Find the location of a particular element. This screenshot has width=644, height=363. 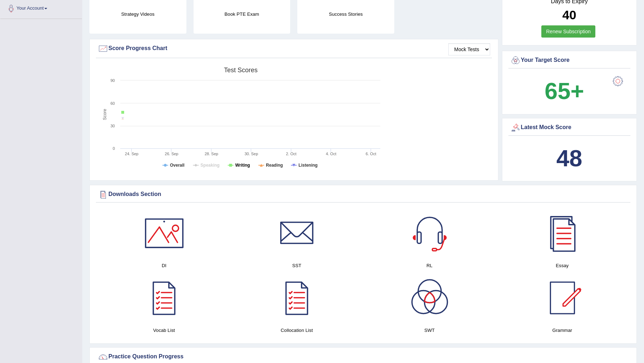

tspan: 28. Sep is located at coordinates (212, 154).